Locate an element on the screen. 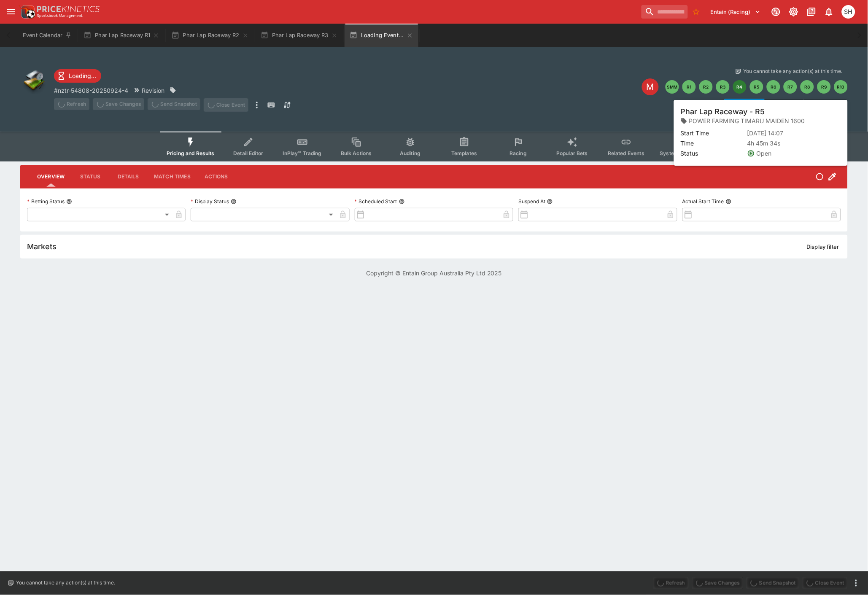  p: Suspend At is located at coordinates (532, 201).